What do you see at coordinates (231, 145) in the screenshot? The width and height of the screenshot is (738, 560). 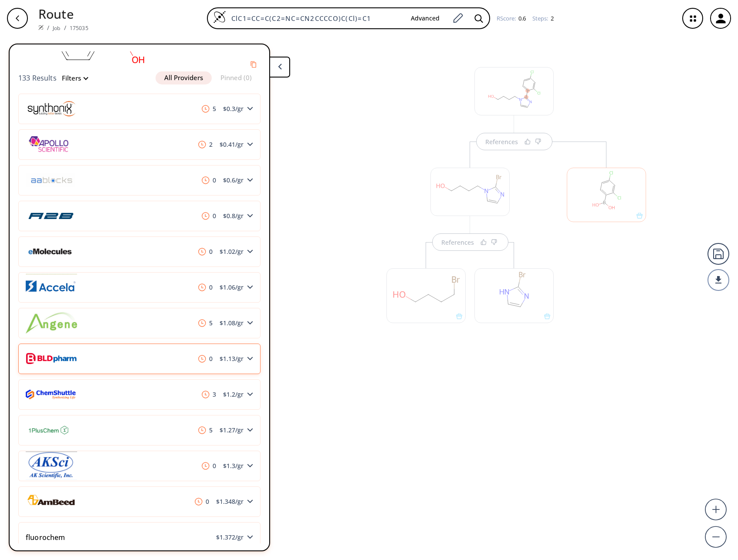 I see `span: $ 0.41 /gr` at bounding box center [231, 145].